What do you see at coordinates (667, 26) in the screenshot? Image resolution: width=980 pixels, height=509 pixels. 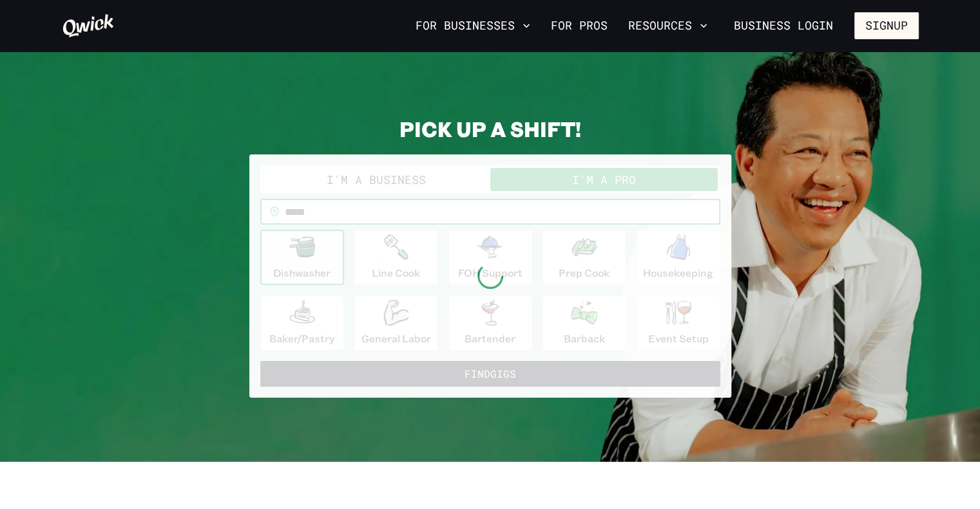 I see `button: Resources` at bounding box center [667, 26].